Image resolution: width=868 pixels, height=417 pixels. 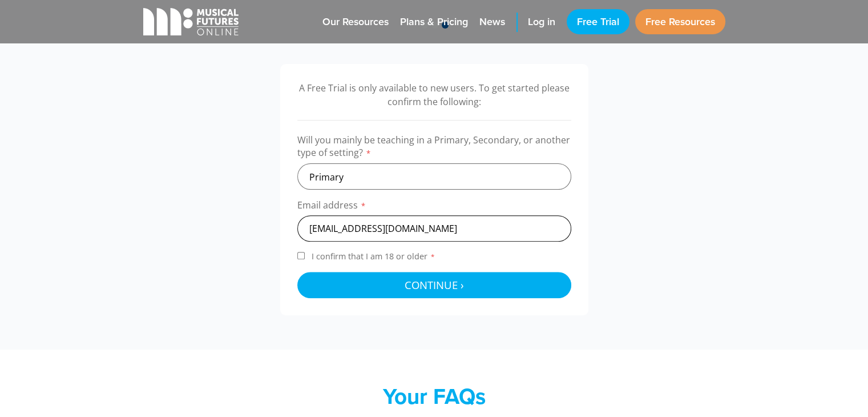 I want to click on input: I confirm that I am 18 or older*, so click(x=301, y=255).